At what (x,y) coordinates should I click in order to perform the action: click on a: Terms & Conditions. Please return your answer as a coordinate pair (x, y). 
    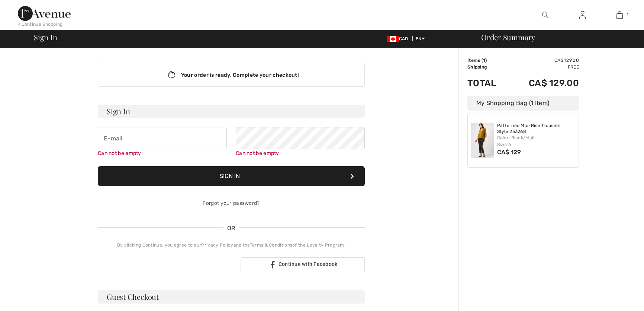
    Looking at the image, I should click on (271, 245).